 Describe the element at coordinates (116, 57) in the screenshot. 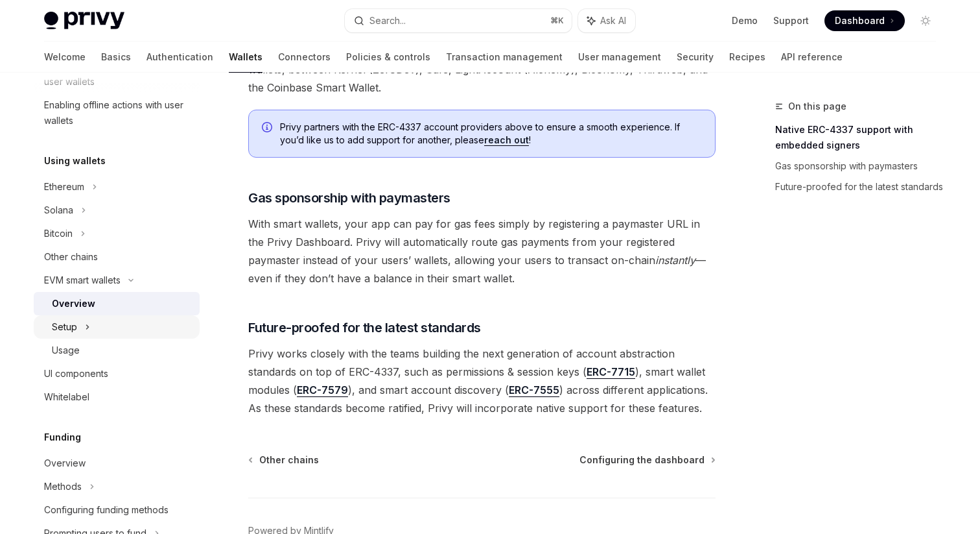

I see `a: Basics` at that location.